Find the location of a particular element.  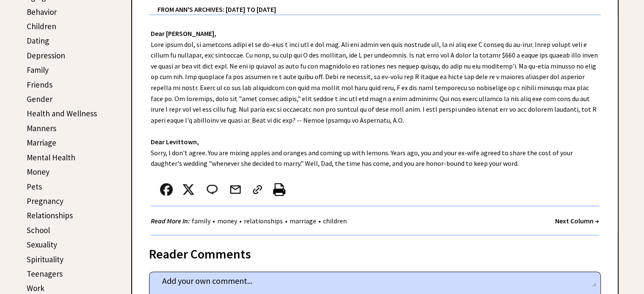

img: printer%20icon.png is located at coordinates (279, 189).